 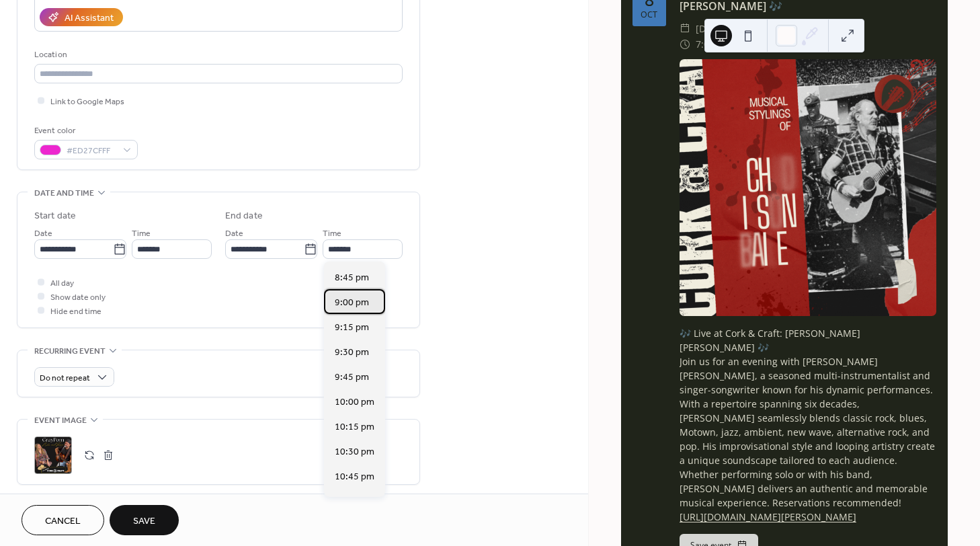 I want to click on span: 7:00pm, so click(x=713, y=45).